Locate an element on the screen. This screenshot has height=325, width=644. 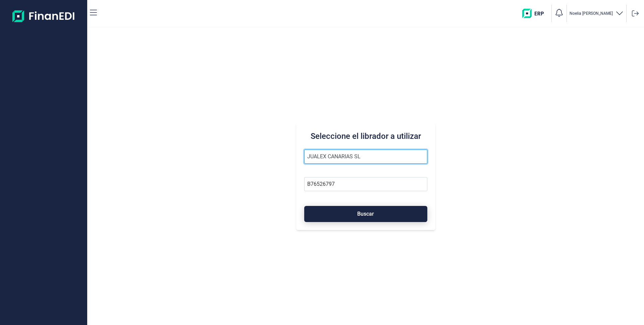
img: erp is located at coordinates (535, 13).